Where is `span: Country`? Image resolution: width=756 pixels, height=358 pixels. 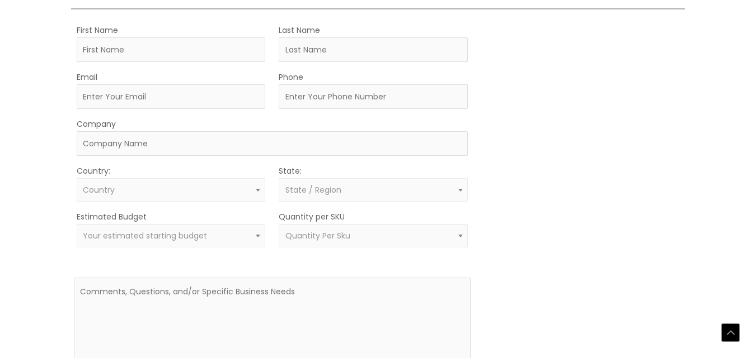 span: Country is located at coordinates (98, 190).